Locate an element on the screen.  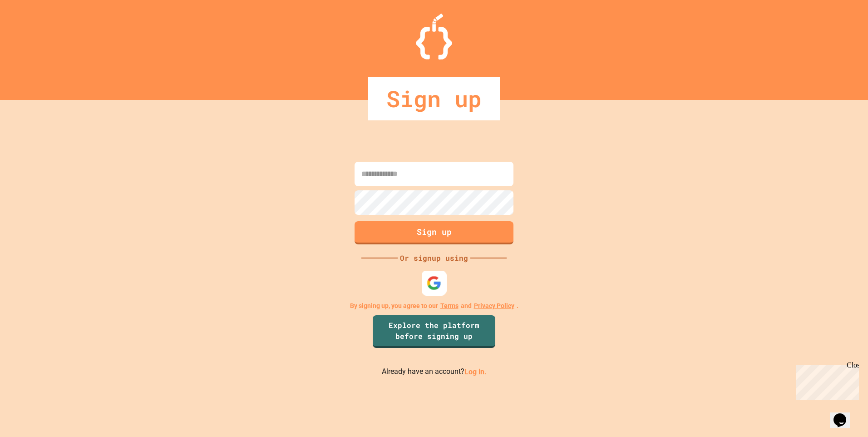
img: google-icon.svg is located at coordinates (434, 283).